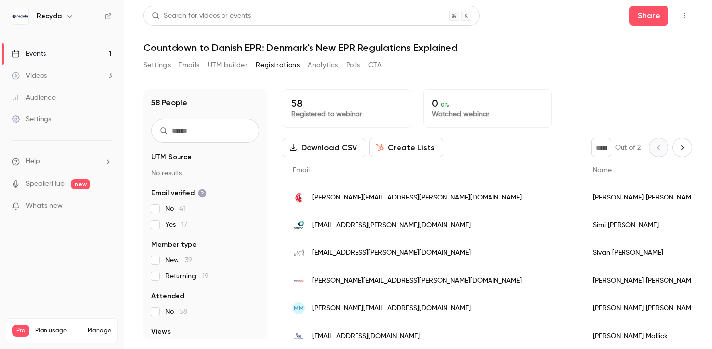 The image size is (712, 349). Describe the element at coordinates (62, 161) in the screenshot. I see `li: help-dropdown-opener` at that location.